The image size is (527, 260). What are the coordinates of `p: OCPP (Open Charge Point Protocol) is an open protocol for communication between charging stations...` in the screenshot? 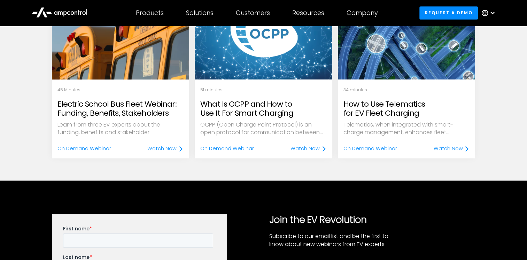 It's located at (263, 129).